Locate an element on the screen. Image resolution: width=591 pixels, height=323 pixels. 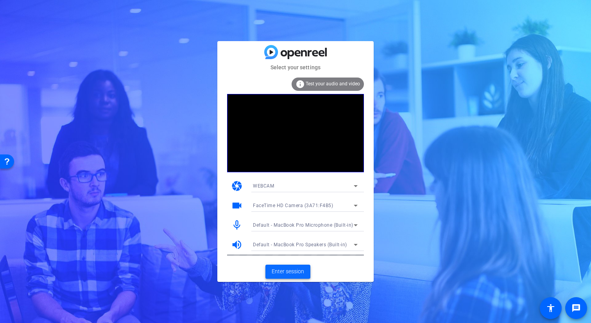
img: blue-gradient.svg is located at coordinates (296, 52).